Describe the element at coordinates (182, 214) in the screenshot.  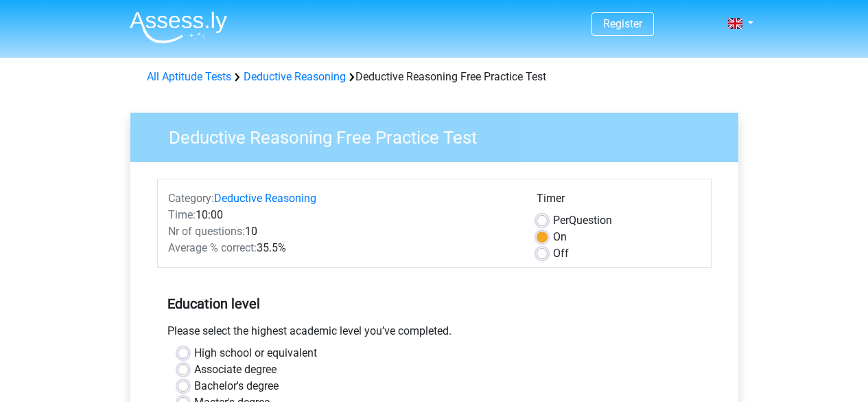
I see `span: Time:` at that location.